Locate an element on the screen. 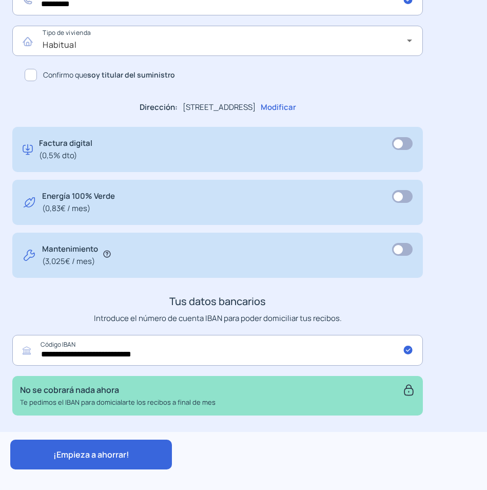  p: Energía 100% Verde is located at coordinates (79, 202).